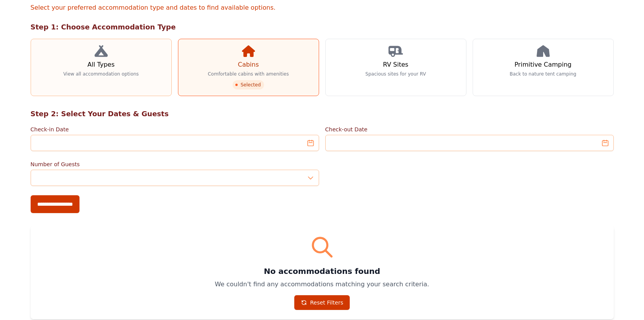 The height and width of the screenshot is (320, 644). Describe the element at coordinates (396, 67) in the screenshot. I see `a: RV Sites Spacious sites for your RV` at that location.